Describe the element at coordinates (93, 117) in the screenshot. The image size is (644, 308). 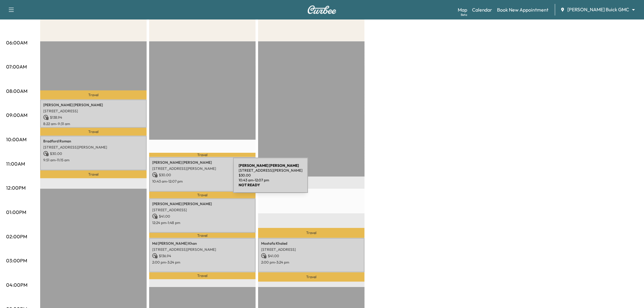
I see `p: $ 138.94` at that location.